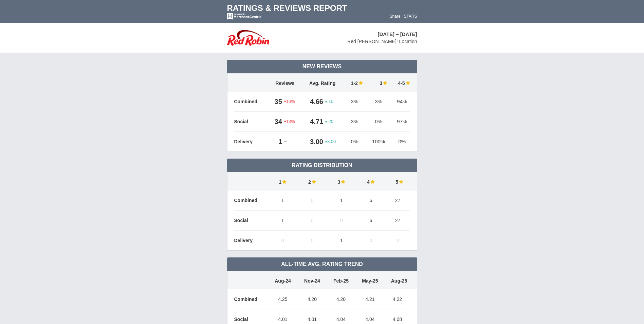 This screenshot has height=324, width=644. What do you see at coordinates (371, 182) in the screenshot?
I see `td: 4` at bounding box center [371, 182].